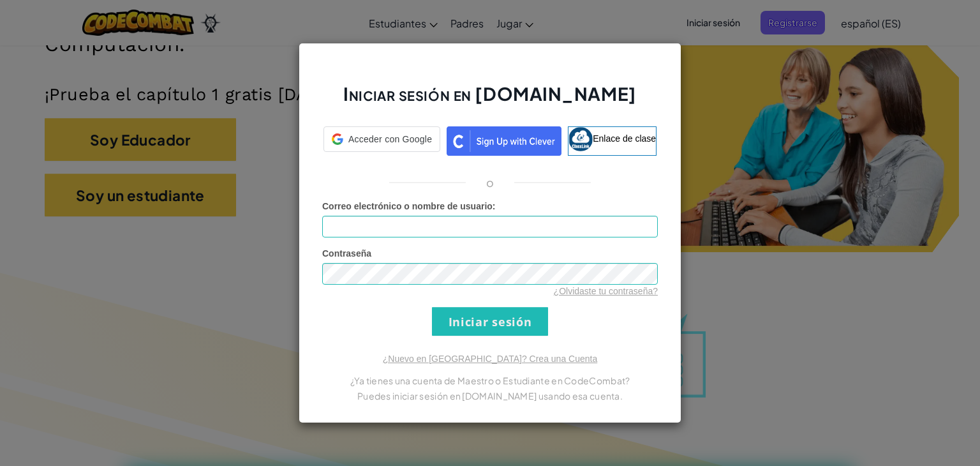 This screenshot has width=980, height=466. What do you see at coordinates (624, 139) in the screenshot?
I see `font: Enlace de clase` at bounding box center [624, 139].